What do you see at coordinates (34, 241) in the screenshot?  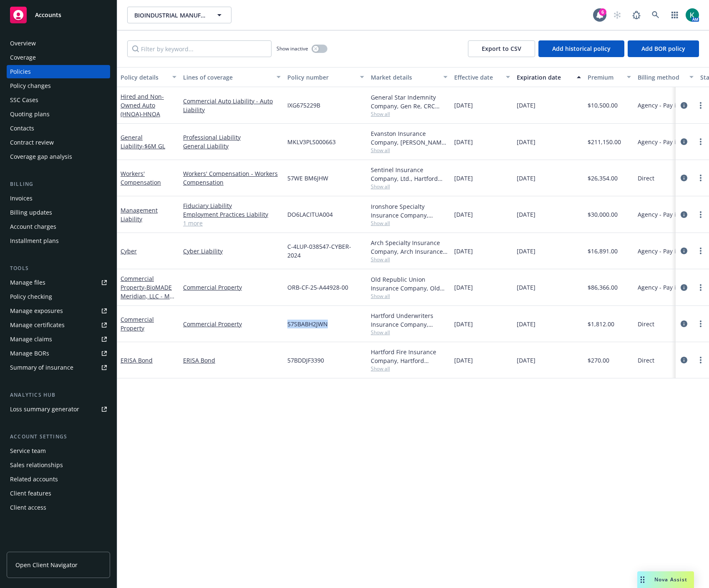 I see `div: Installment plans` at bounding box center [34, 241].